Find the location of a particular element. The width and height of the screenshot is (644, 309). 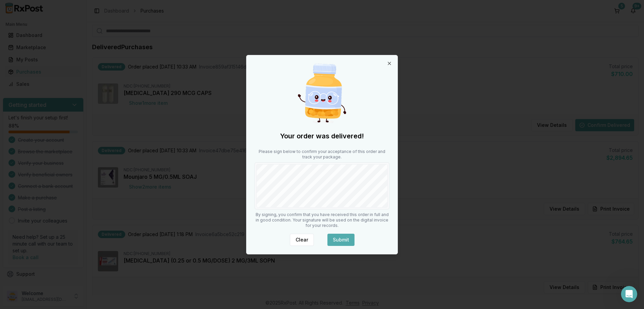

p: By signing, you confirm that you have received this order in full and in good condition. Your sig... is located at coordinates (322, 220).